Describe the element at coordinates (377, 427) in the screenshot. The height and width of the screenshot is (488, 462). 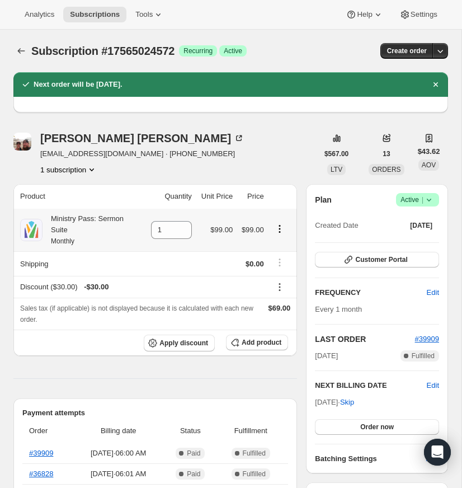
I see `span: Order now` at that location.